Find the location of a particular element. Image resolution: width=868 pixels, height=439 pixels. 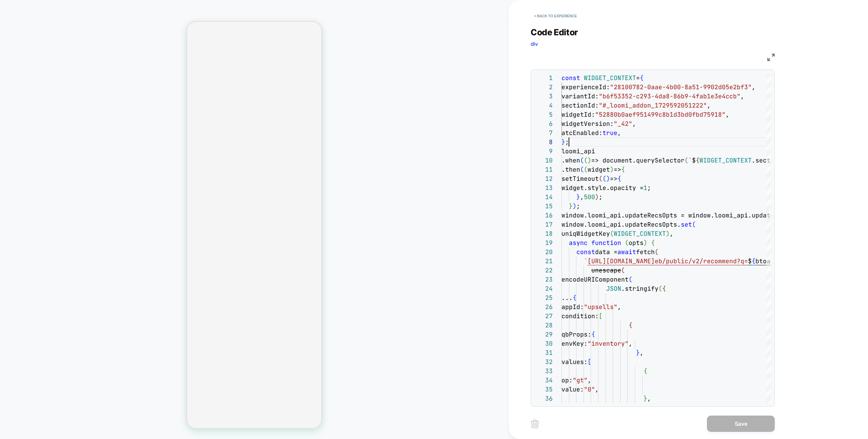

div: 20 is located at coordinates (543, 252).